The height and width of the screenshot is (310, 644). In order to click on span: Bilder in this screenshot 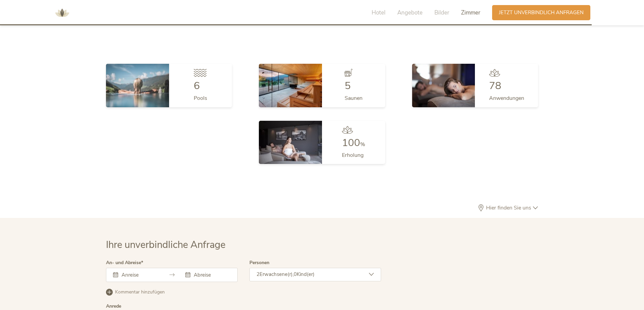, I will do `click(441, 12)`.